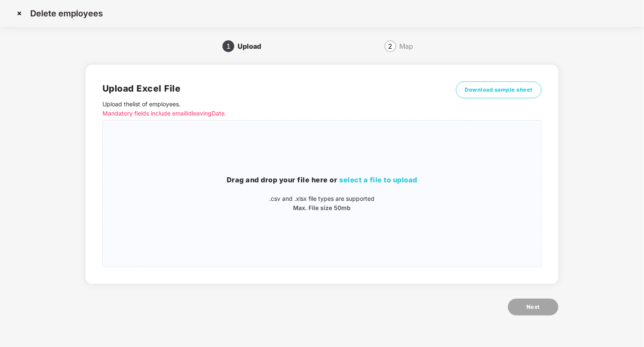  Describe the element at coordinates (66, 14) in the screenshot. I see `p: Delete employees` at that location.